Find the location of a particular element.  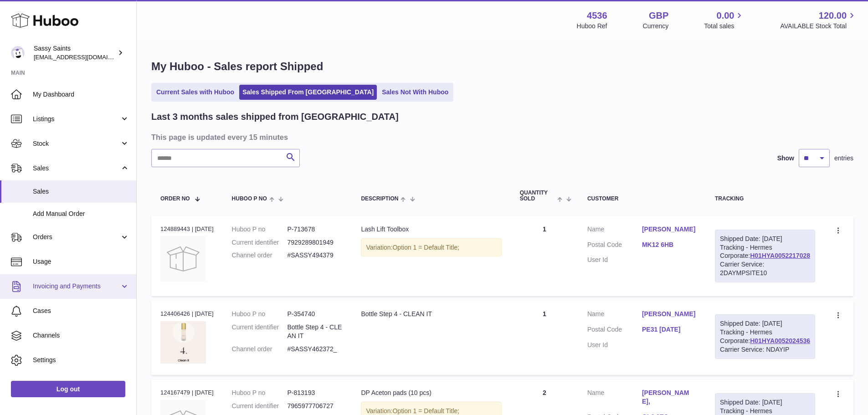

span: Channels is located at coordinates (81, 335).